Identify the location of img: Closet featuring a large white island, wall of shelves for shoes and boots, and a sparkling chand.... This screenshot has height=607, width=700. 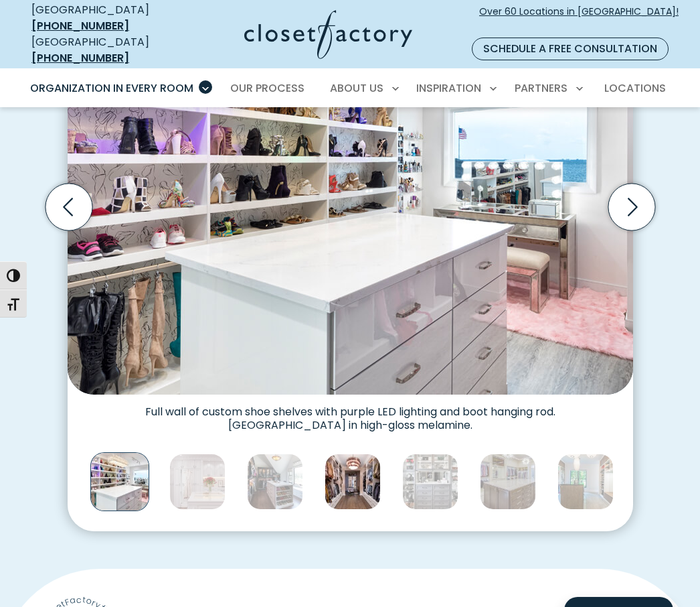
(119, 481).